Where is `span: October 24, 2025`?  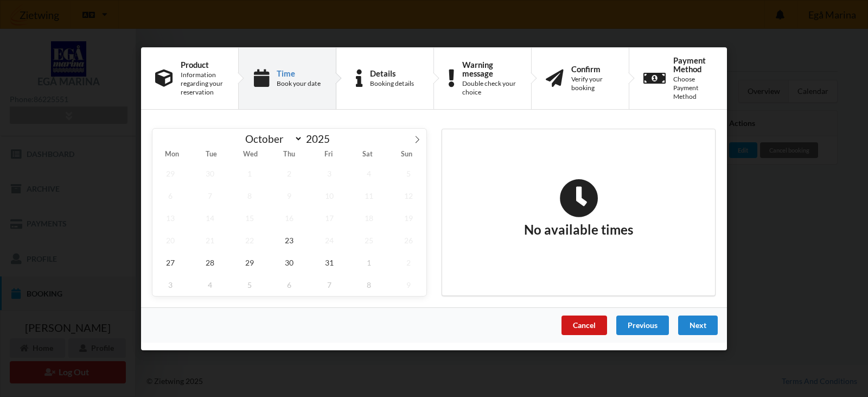
span: October 24, 2025 is located at coordinates (329, 239).